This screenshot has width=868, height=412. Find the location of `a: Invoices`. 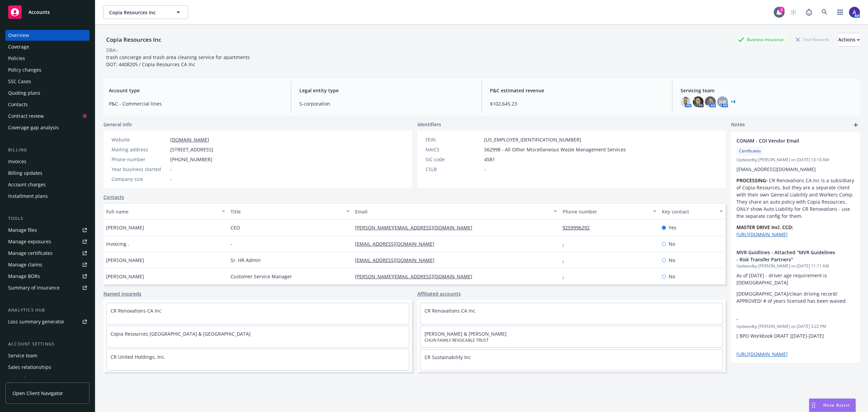

a: Invoices is located at coordinates (48, 162).